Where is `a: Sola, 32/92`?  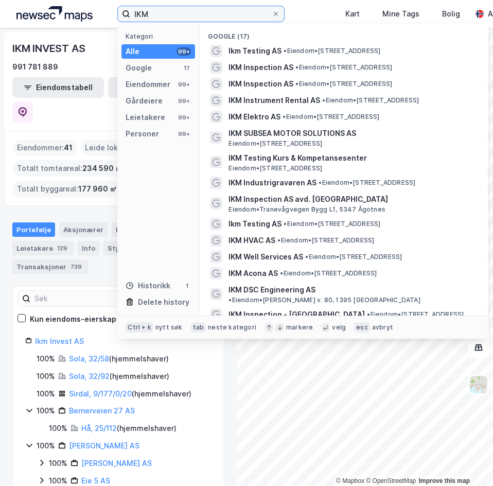 a: Sola, 32/92 is located at coordinates (89, 376).